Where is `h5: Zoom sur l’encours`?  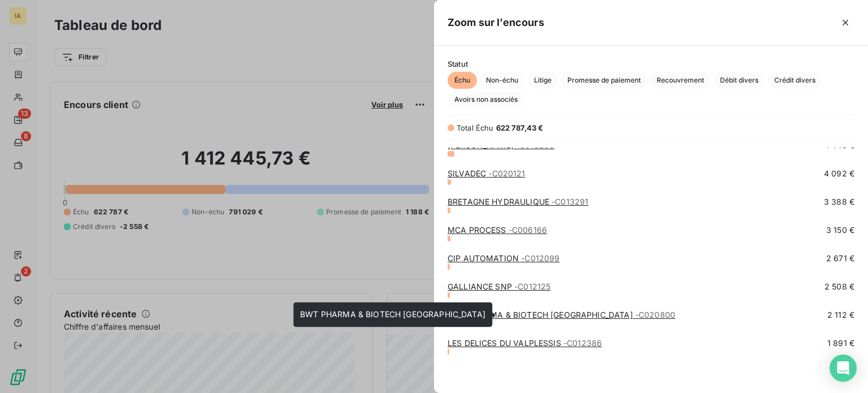
h5: Zoom sur l’encours is located at coordinates (495, 22).